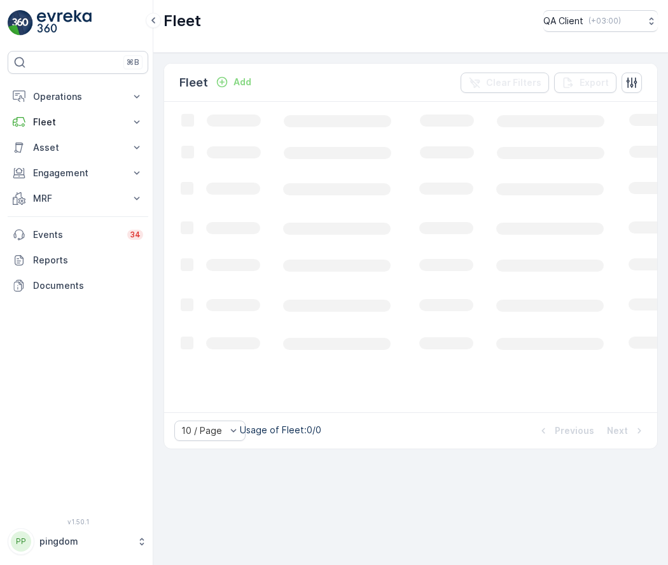 The image size is (668, 565). What do you see at coordinates (78, 199) in the screenshot?
I see `p: MRF` at bounding box center [78, 199].